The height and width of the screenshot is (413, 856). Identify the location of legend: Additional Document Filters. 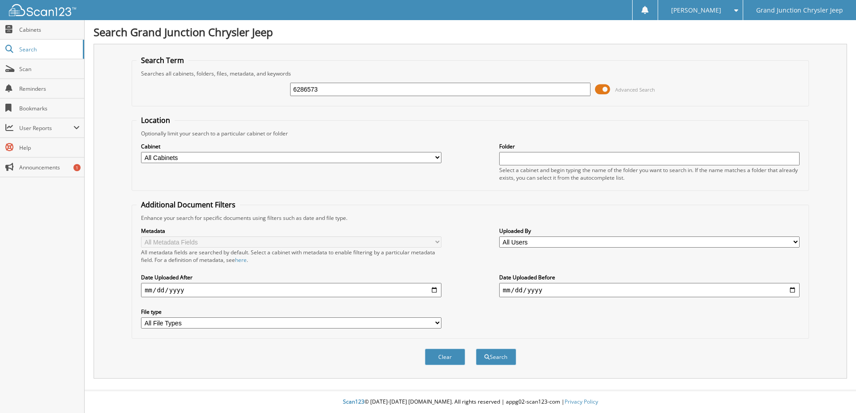
(188, 205).